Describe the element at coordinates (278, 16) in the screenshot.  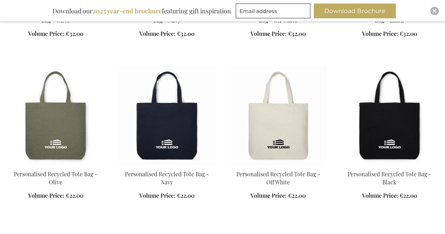
I see `a: Personalised Maxi Recycled Tote Bag - Off White` at that location.